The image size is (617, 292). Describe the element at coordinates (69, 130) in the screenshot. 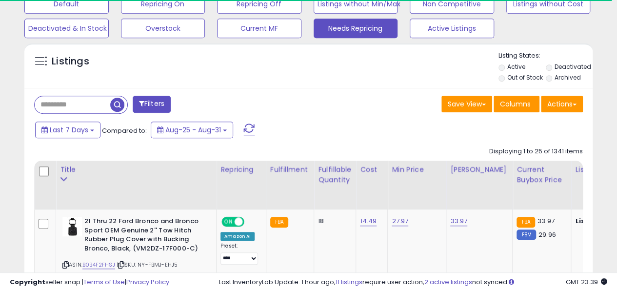

I see `span: Last 7 Days` at that location.